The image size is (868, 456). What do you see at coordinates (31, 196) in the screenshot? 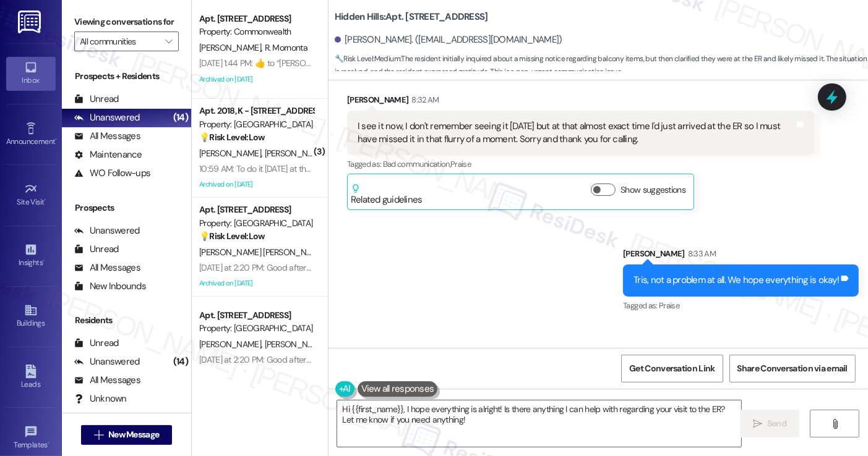
I see `a: Site Visit •` at bounding box center [31, 196].